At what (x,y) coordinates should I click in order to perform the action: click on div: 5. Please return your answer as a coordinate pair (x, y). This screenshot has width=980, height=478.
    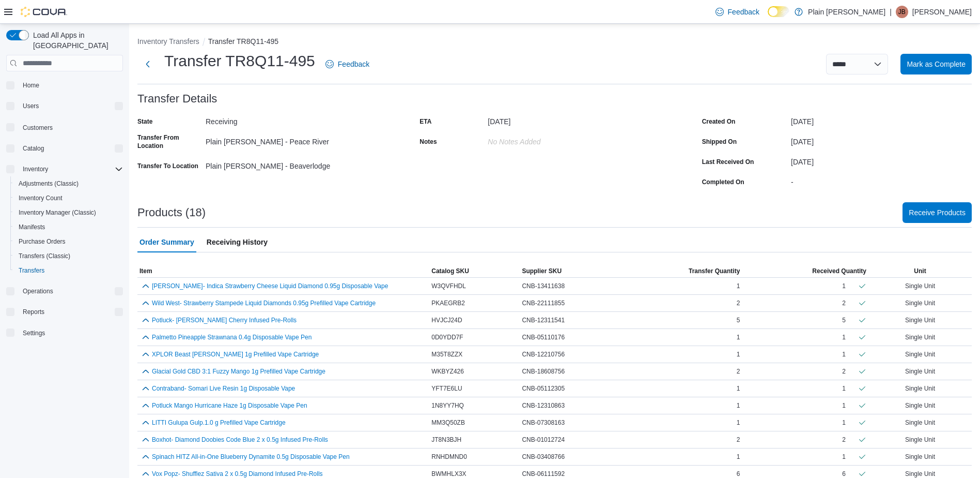
    Looking at the image, I should click on (843, 320).